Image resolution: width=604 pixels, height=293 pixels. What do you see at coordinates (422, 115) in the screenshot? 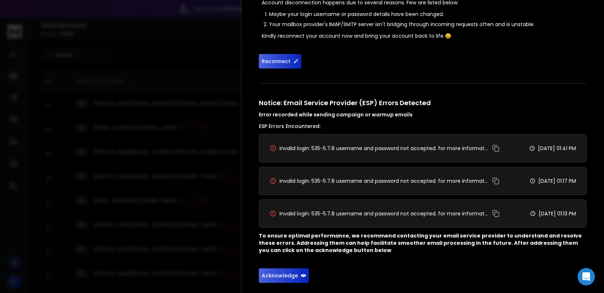
I see `h4: Error recorded while sending campaign or warmup emails` at bounding box center [422, 115].